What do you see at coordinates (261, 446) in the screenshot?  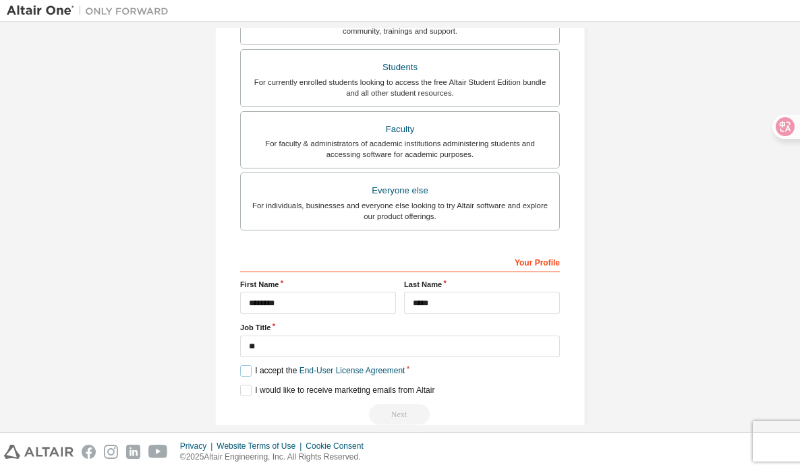 I see `div: Website Terms of Use` at bounding box center [261, 446].